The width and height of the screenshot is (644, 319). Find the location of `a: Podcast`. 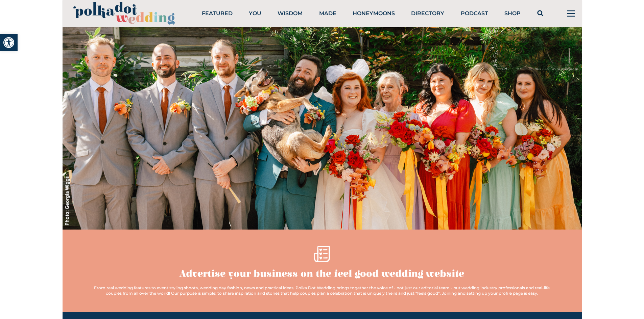

a: Podcast is located at coordinates (474, 13).